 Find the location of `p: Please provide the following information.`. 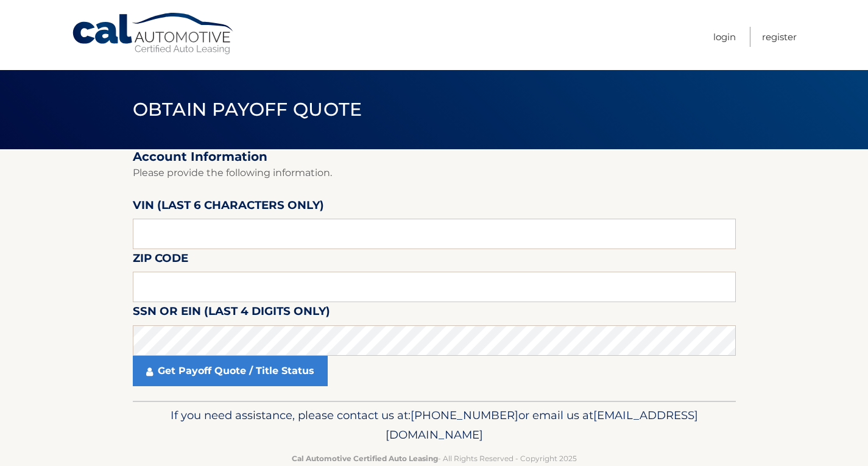

p: Please provide the following information. is located at coordinates (434, 173).